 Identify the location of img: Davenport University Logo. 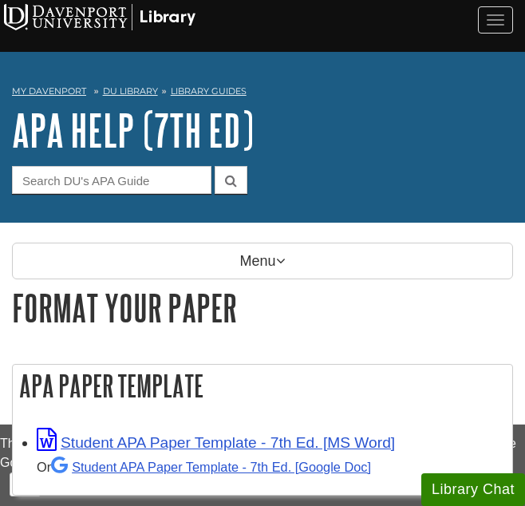
(100, 17).